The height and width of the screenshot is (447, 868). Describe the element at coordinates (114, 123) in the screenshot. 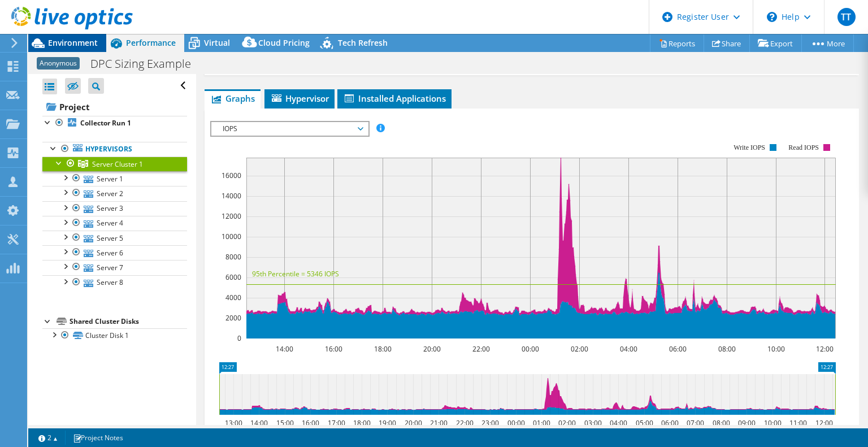

I see `a: Collector Run 1` at that location.